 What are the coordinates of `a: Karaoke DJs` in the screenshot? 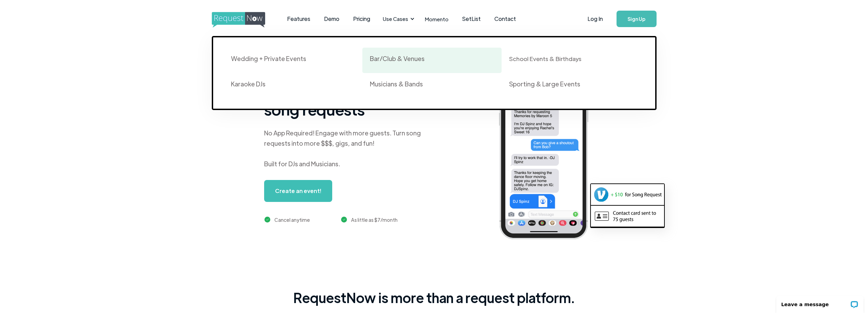 It's located at (293, 85).